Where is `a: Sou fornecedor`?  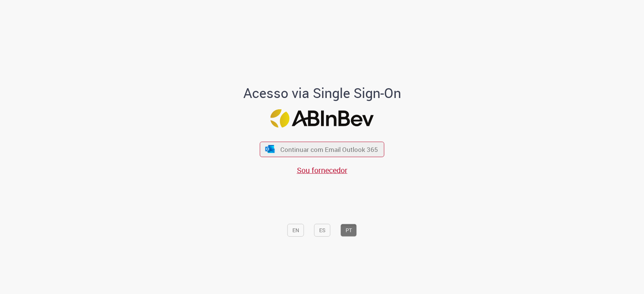 a: Sou fornecedor is located at coordinates (322, 170).